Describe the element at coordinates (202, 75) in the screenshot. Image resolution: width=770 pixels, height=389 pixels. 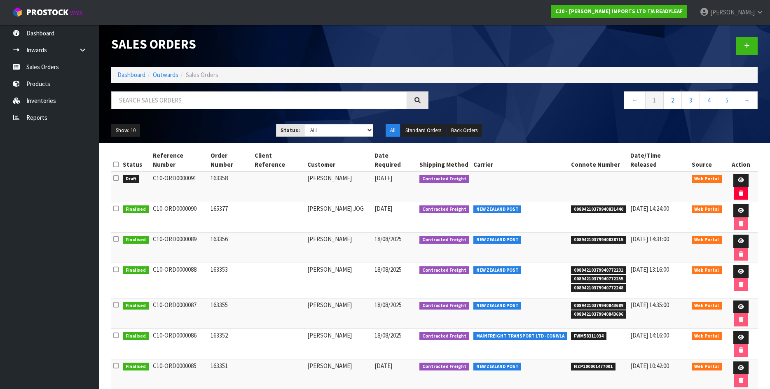
I see `span: Sales Orders` at that location.